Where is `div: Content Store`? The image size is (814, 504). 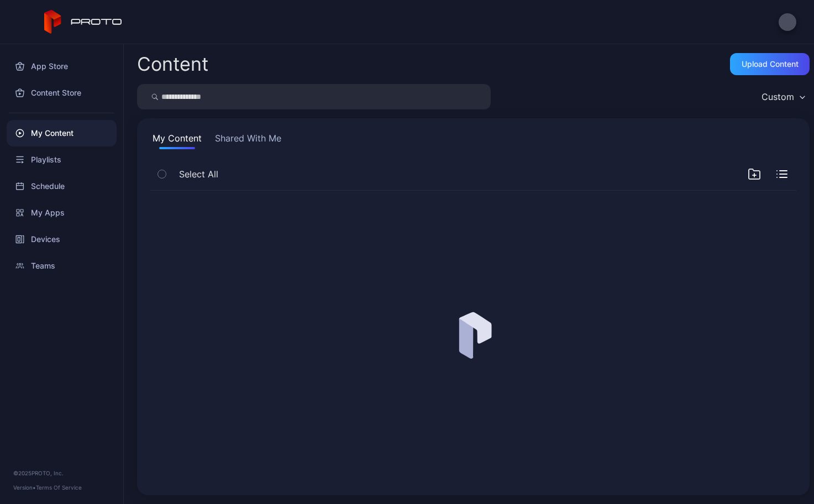 div: Content Store is located at coordinates (61, 93).